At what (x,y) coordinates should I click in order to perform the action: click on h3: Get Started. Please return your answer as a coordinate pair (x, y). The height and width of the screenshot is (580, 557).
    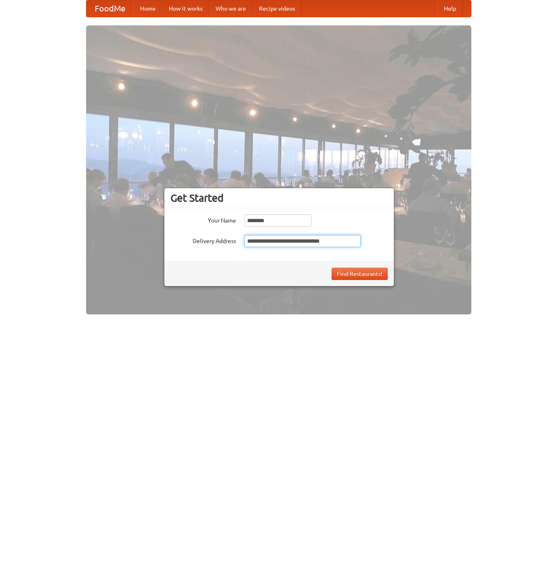
    Looking at the image, I should click on (279, 198).